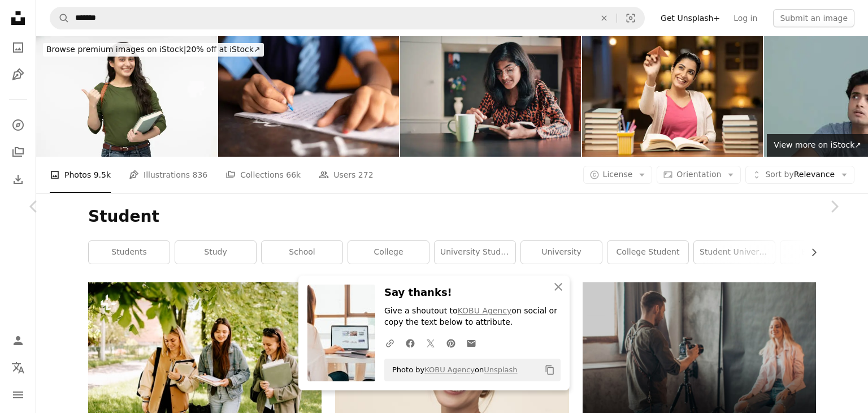  What do you see at coordinates (475, 252) in the screenshot?
I see `a: university student` at bounding box center [475, 252].